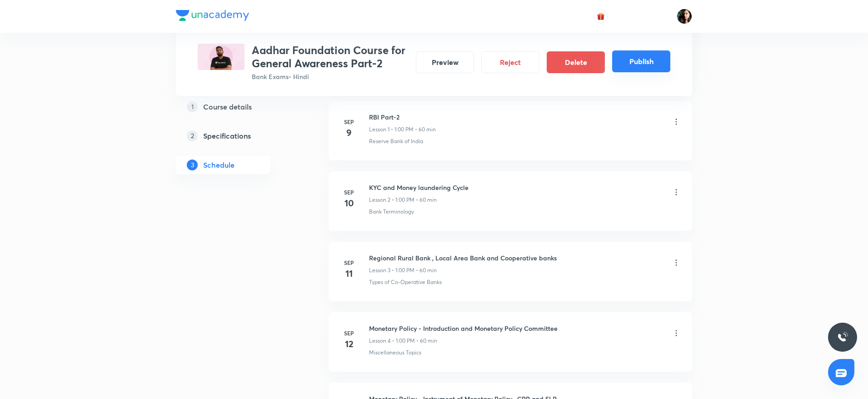 Image resolution: width=868 pixels, height=399 pixels. I want to click on p: Lesson 2 • 1:00 PM • 60 min, so click(403, 200).